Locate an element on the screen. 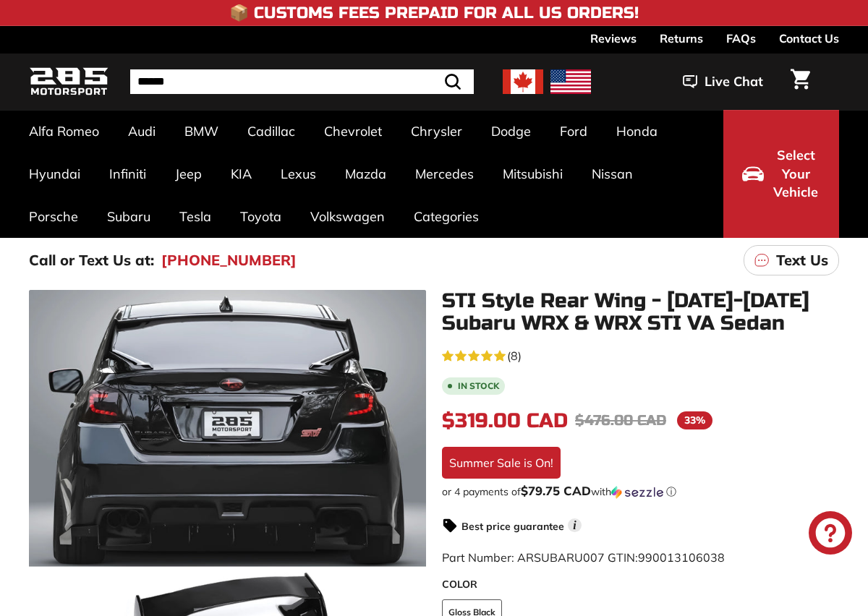  strong: Best price guarantee is located at coordinates (513, 526).